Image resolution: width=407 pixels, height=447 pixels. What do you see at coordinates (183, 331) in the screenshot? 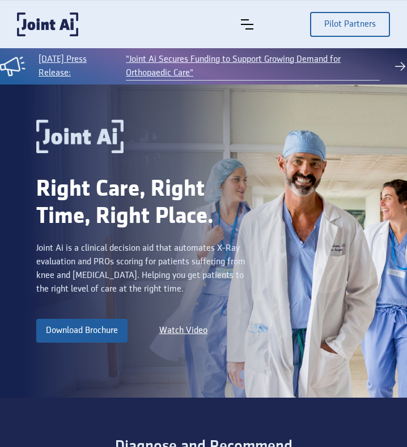
I see `a: Watch Video` at bounding box center [183, 331].